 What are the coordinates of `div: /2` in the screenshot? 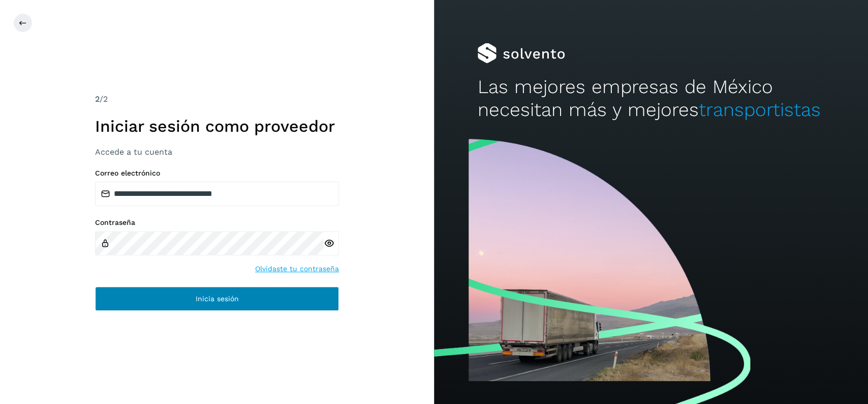 It's located at (217, 99).